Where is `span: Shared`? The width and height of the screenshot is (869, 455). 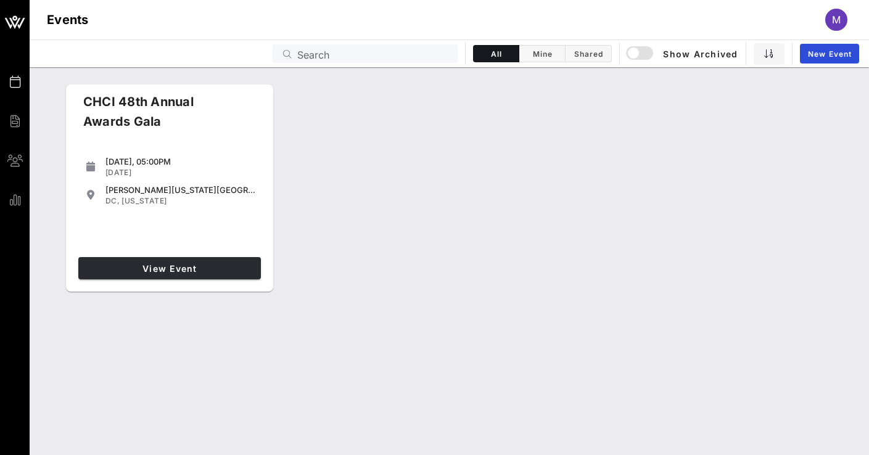
span: Shared is located at coordinates (588, 54).